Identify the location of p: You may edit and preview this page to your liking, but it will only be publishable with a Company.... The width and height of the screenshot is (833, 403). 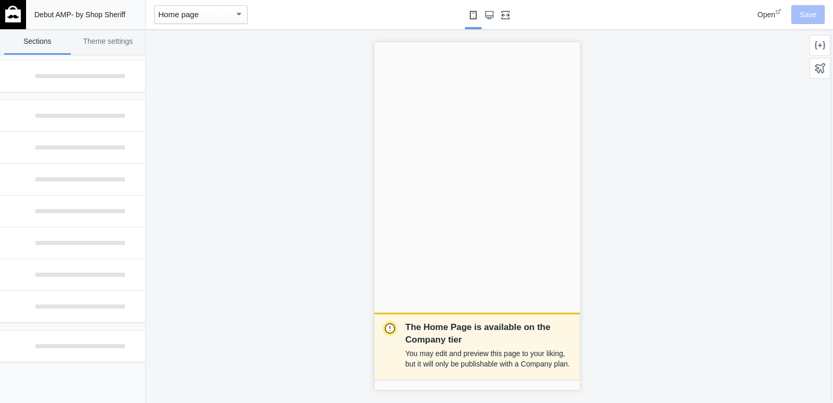
(489, 358).